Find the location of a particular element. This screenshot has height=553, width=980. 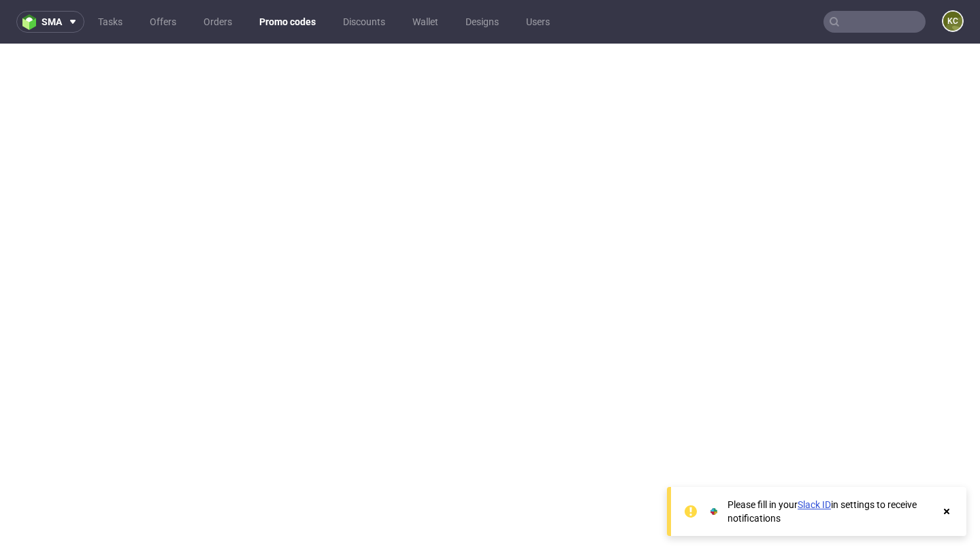

a: Discounts is located at coordinates (364, 22).